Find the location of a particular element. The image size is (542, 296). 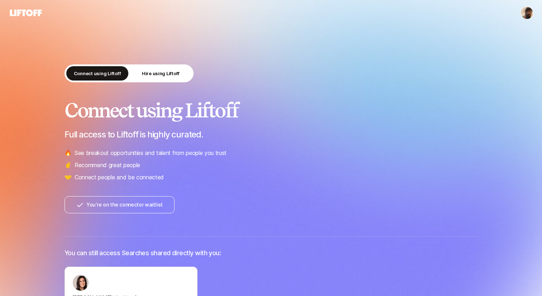

h2: Connect using Liftoff is located at coordinates (271, 110).